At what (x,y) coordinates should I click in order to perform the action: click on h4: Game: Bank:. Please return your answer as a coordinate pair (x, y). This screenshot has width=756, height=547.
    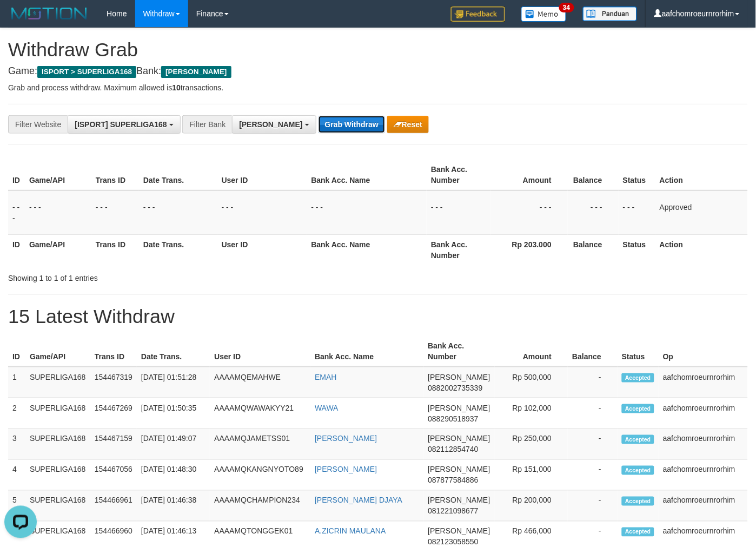
    Looking at the image, I should click on (378, 71).